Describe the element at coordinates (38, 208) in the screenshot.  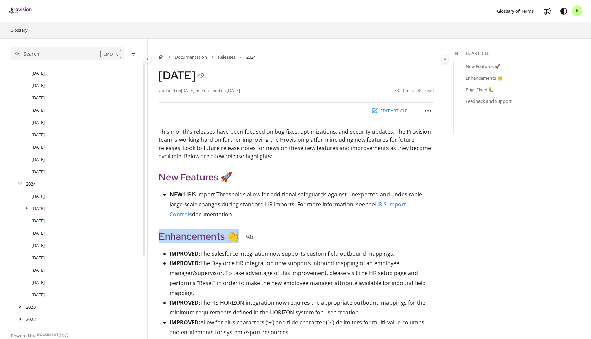
I see `a: September 2024` at that location.